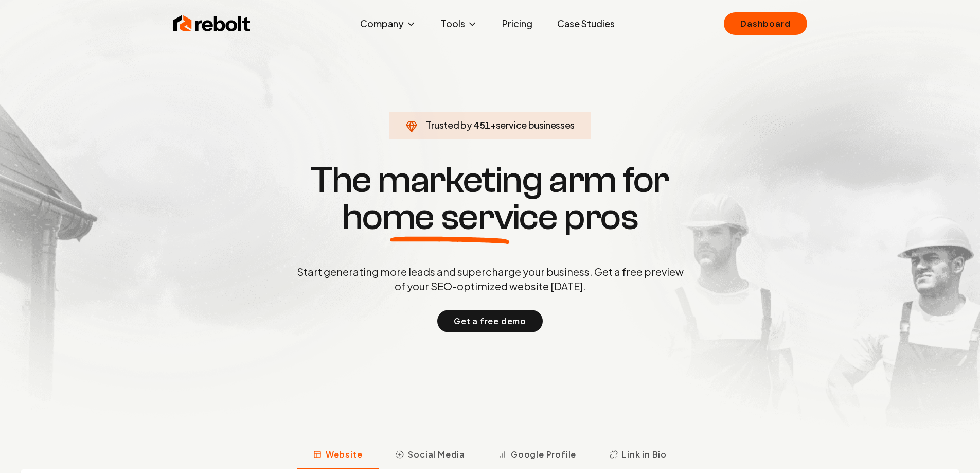  Describe the element at coordinates (644, 454) in the screenshot. I see `span: Link in Bio` at that location.